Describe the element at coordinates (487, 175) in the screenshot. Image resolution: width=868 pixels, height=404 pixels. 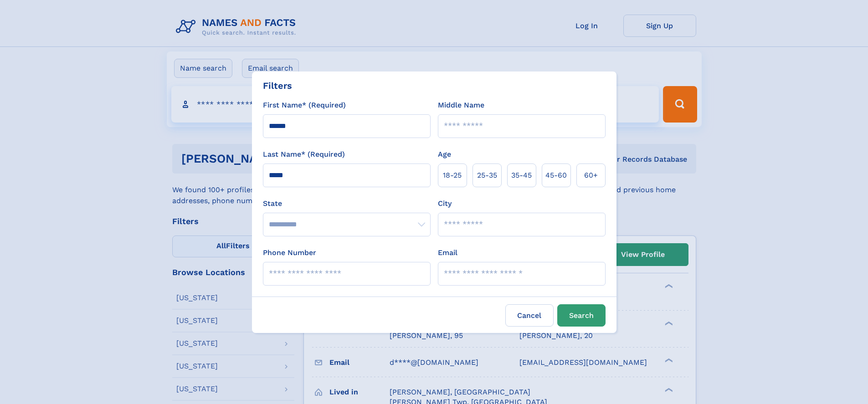
I see `span: 25‑35` at that location.